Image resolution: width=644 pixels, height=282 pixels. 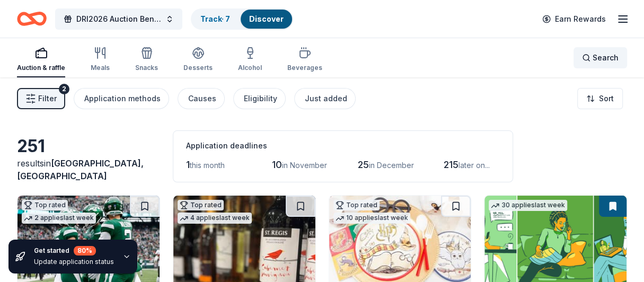 What do you see at coordinates (260, 99) in the screenshot?
I see `div: Eligibility` at bounding box center [260, 99].